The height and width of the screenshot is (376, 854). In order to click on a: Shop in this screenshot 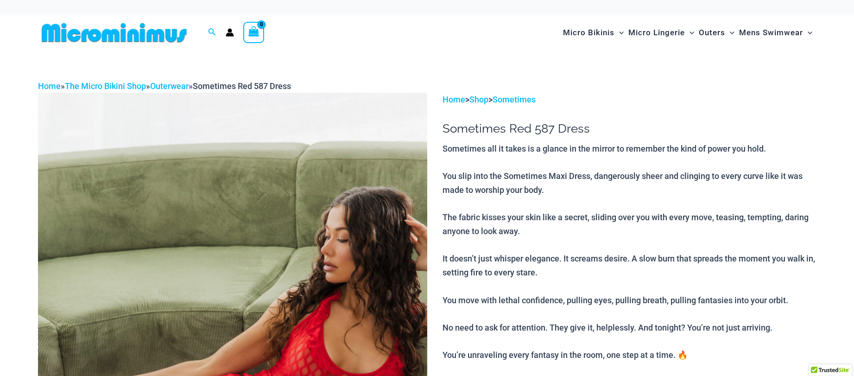, I will do `click(478, 99)`.